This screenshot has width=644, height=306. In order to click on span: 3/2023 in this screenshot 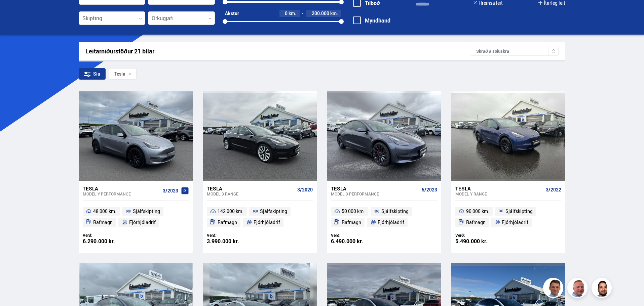, I will do `click(171, 191)`.